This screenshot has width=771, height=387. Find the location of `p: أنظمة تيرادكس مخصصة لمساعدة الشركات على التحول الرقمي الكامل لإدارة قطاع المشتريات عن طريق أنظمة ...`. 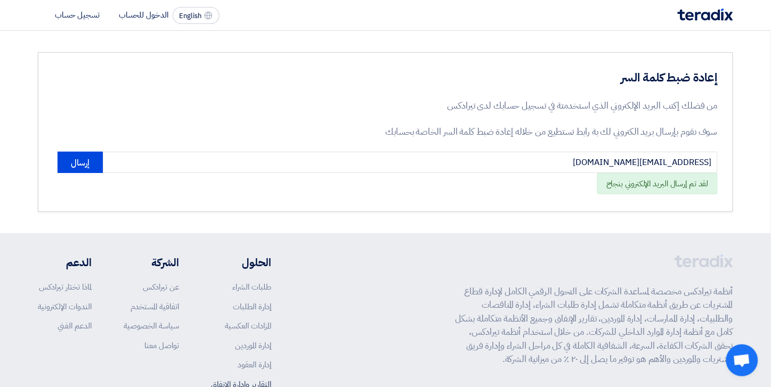

p: أنظمة تيرادكس مخصصة لمساعدة الشركات على التحول الرقمي الكامل لإدارة قطاع المشتريات عن طريق أنظمة ... is located at coordinates (594, 326).